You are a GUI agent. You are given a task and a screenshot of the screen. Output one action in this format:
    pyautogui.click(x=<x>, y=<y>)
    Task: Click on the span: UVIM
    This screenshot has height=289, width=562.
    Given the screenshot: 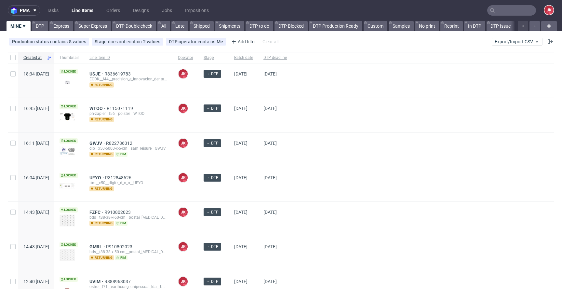 What is the action you would take?
    pyautogui.click(x=97, y=282)
    